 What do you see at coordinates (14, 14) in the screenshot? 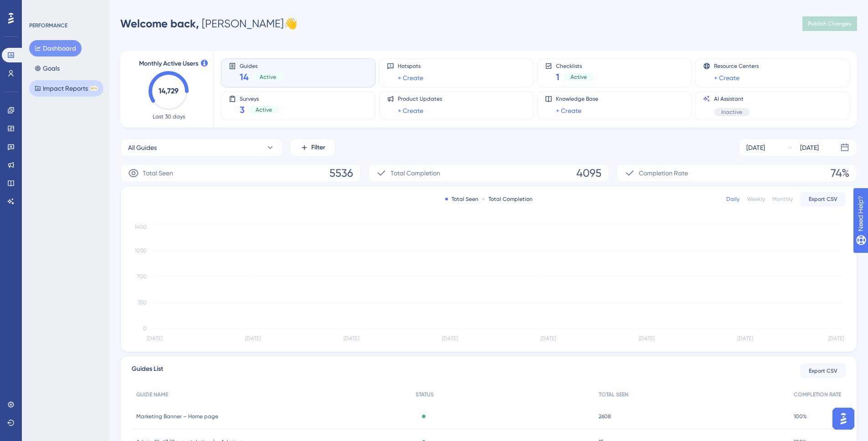
I see `img: launcher-image-alternative-text` at bounding box center [14, 14].